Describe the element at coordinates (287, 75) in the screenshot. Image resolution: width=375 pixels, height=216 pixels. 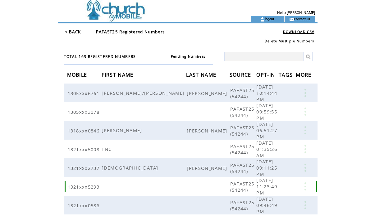
I see `span: TAGS` at that location.